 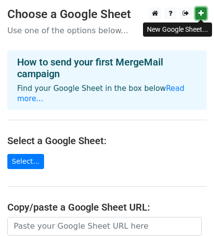 I want to click on p: Find your Google Sheet in the box below, so click(x=107, y=94).